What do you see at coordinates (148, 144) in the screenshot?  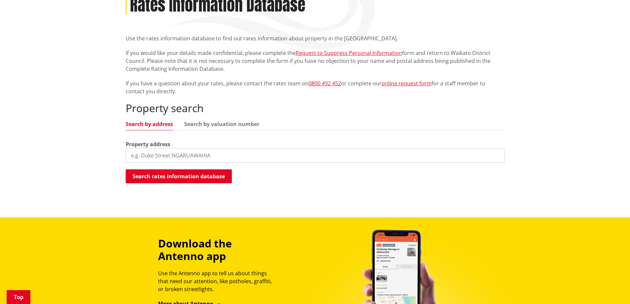 I see `label: Property address` at bounding box center [148, 144].